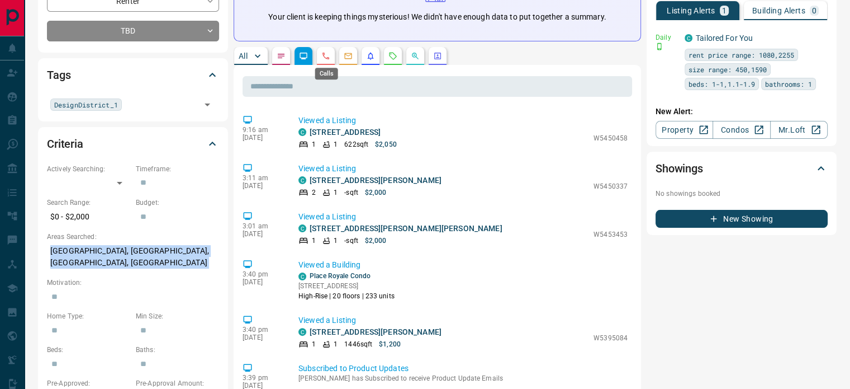 The height and width of the screenshot is (389, 850). Describe the element at coordinates (799, 130) in the screenshot. I see `a: Mr.Loft` at that location.